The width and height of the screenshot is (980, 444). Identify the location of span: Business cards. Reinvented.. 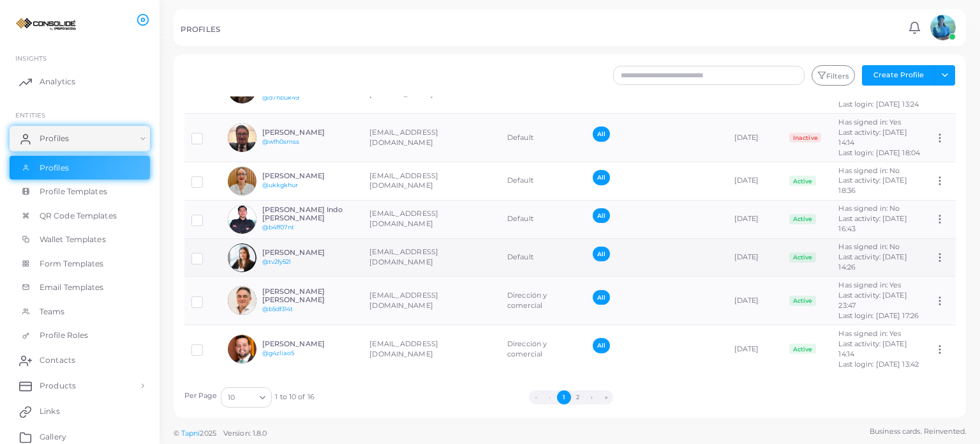
(917, 431).